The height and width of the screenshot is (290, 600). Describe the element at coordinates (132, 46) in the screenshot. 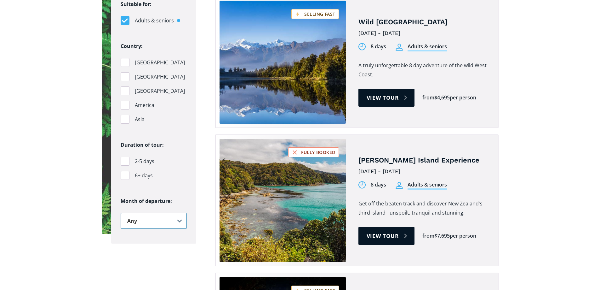

I see `legend: Country:` at that location.